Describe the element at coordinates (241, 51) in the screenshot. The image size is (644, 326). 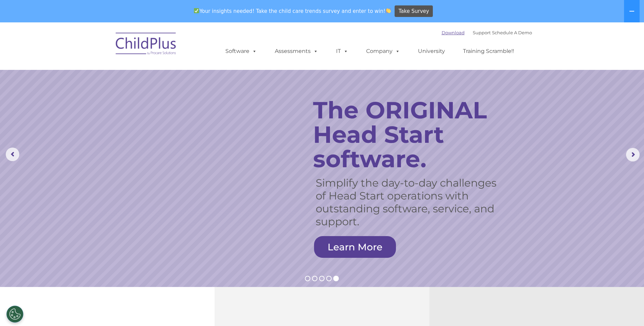
I see `a: Software` at that location.